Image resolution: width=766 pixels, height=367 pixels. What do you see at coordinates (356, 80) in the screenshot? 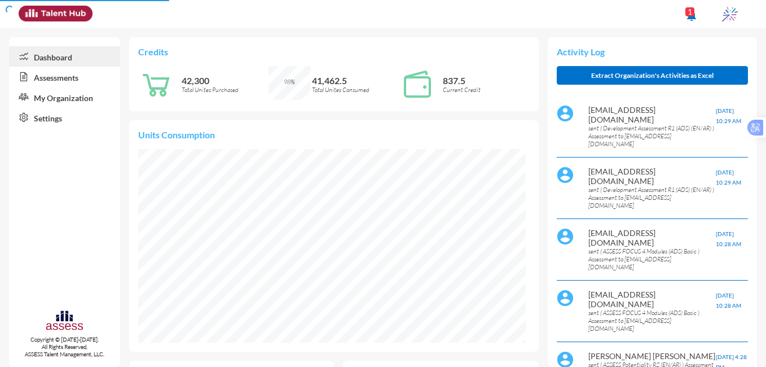
I see `p: 41,462.5` at bounding box center [356, 80].